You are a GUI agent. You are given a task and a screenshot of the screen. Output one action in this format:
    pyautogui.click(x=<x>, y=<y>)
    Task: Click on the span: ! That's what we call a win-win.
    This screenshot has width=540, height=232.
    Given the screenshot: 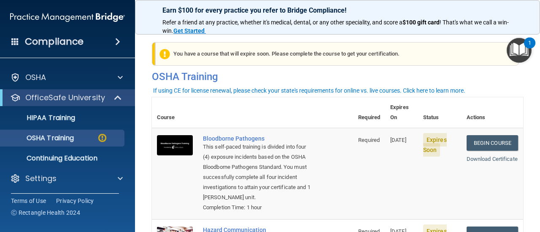 What is the action you would take?
    pyautogui.click(x=335, y=27)
    